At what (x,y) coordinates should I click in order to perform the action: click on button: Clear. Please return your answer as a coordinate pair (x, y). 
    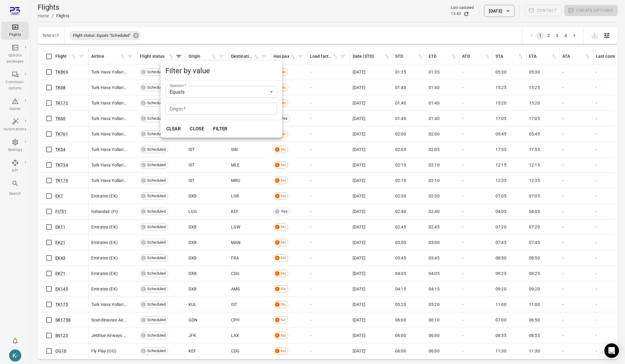
    Looking at the image, I should click on (173, 129).